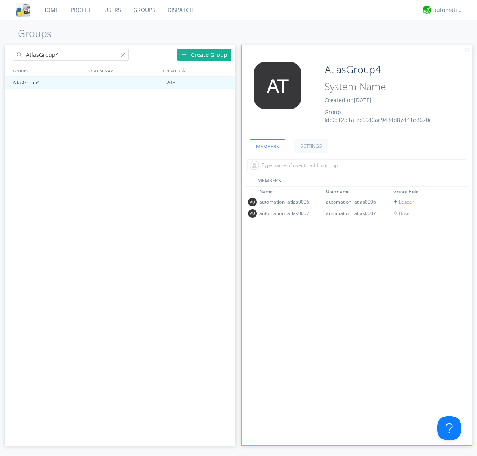  Describe the element at coordinates (357, 165) in the screenshot. I see `input: Type name of user to add to group` at that location.